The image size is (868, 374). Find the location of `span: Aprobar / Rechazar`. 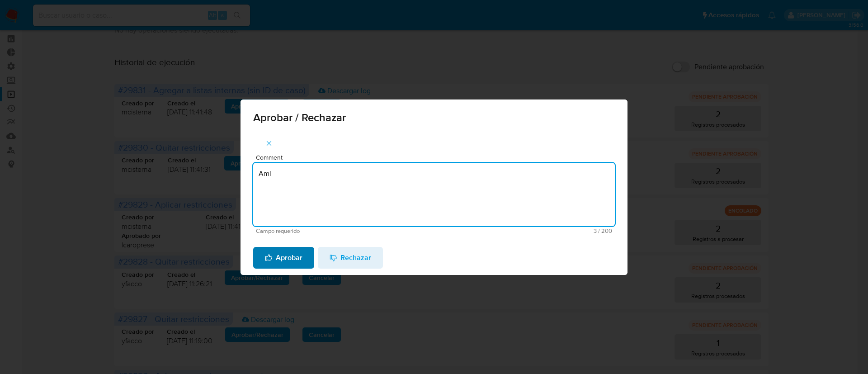

span: Aprobar / Rechazar is located at coordinates (434, 117).